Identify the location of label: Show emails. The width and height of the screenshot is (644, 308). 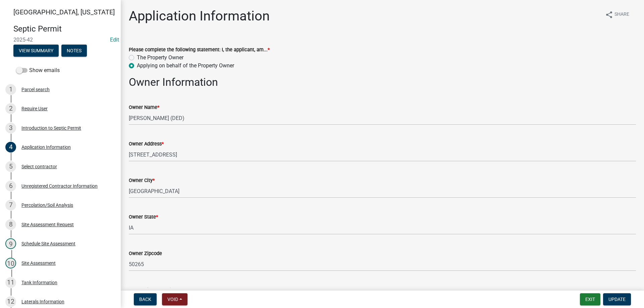
(38, 70).